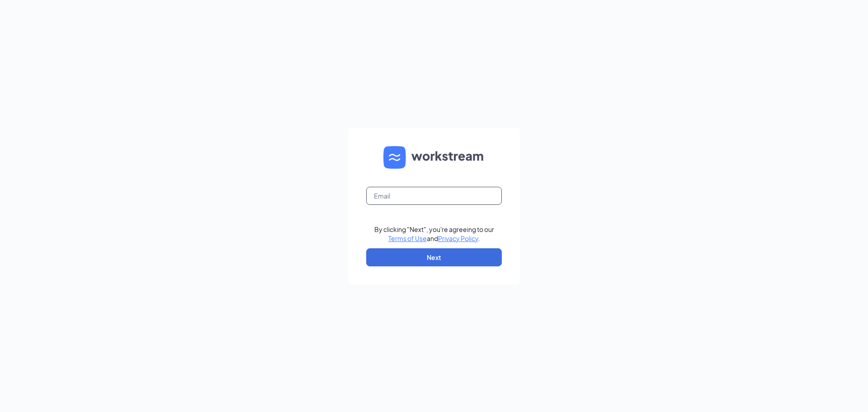  Describe the element at coordinates (458, 238) in the screenshot. I see `a: Privacy Policy` at that location.